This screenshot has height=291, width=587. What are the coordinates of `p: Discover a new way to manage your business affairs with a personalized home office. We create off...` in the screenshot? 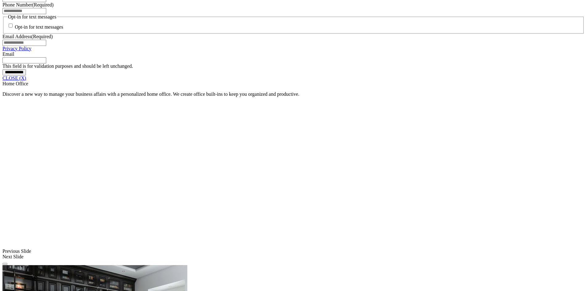 It's located at (294, 94).